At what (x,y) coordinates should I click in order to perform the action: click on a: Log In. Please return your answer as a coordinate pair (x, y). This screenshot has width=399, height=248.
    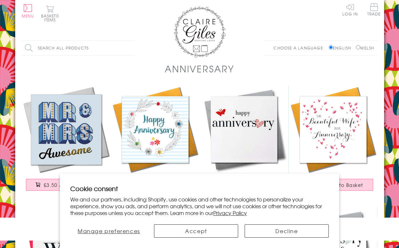
    Looking at the image, I should click on (350, 9).